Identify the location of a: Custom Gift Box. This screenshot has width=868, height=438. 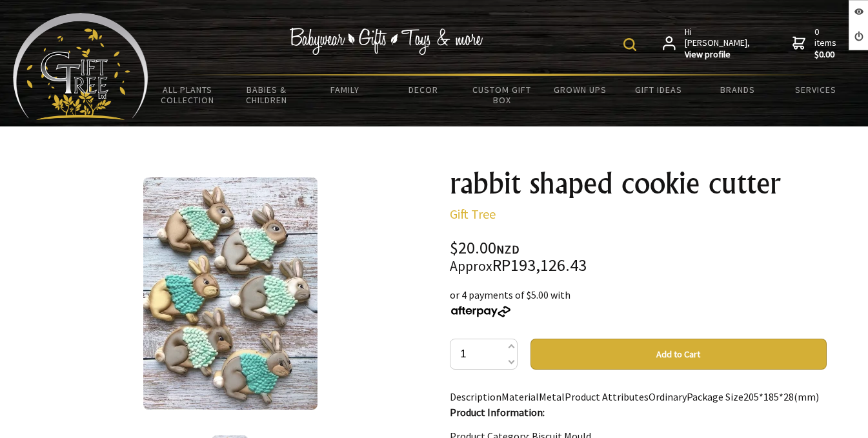
(502, 95).